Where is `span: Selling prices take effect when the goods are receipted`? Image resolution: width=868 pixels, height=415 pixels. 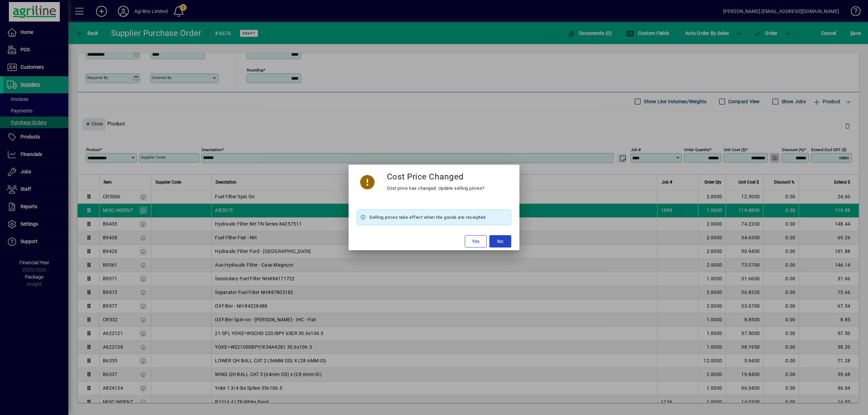
span: Selling prices take effect when the goods are receipted is located at coordinates (427, 217).